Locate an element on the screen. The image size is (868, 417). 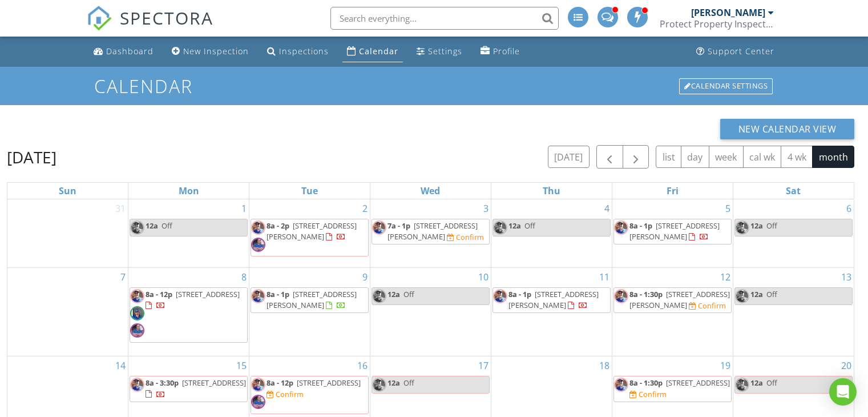
span: SPECTORA is located at coordinates (167, 18).